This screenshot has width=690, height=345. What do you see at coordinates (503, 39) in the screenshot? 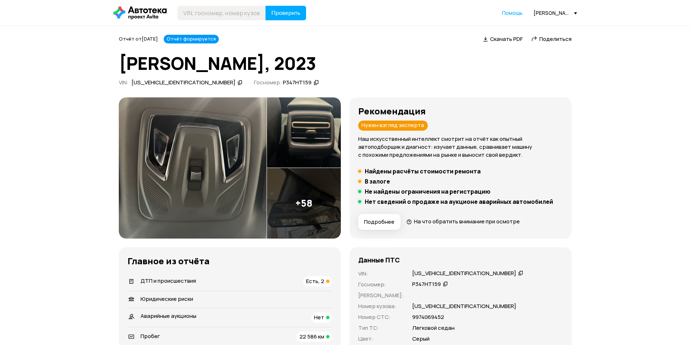
I see `a: Скачать PDF` at bounding box center [503, 39].